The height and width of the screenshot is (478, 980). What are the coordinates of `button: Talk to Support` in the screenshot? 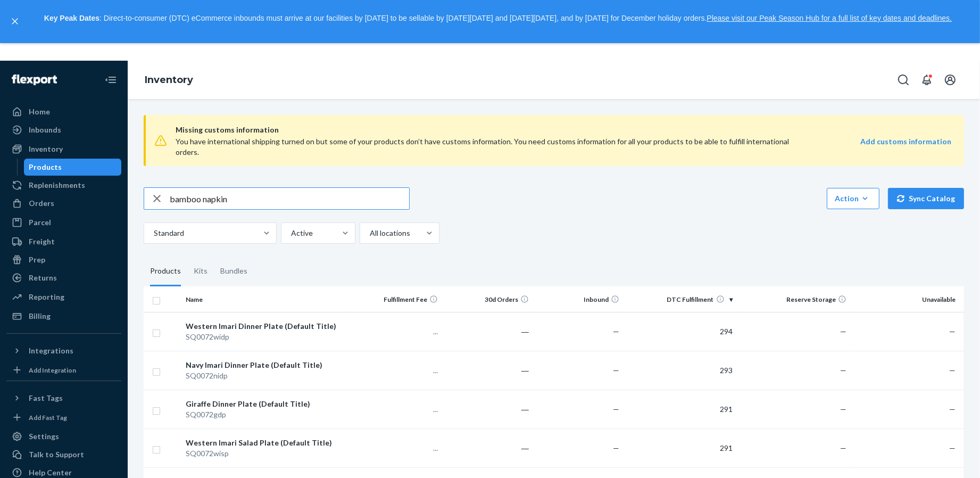 It's located at (64, 455).